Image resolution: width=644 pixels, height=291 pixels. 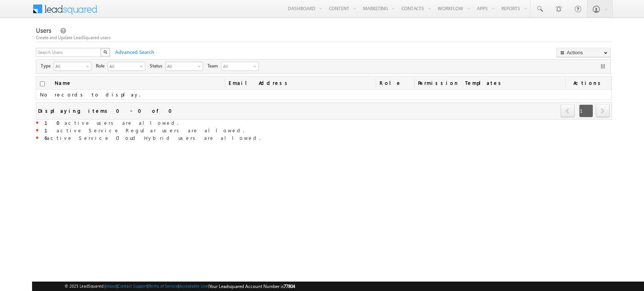 What do you see at coordinates (252, 286) in the screenshot?
I see `span: Your Leadsquared Account Number is` at bounding box center [252, 286].